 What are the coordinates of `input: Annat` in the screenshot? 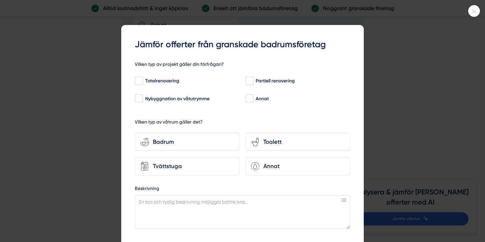 It's located at (249, 98).